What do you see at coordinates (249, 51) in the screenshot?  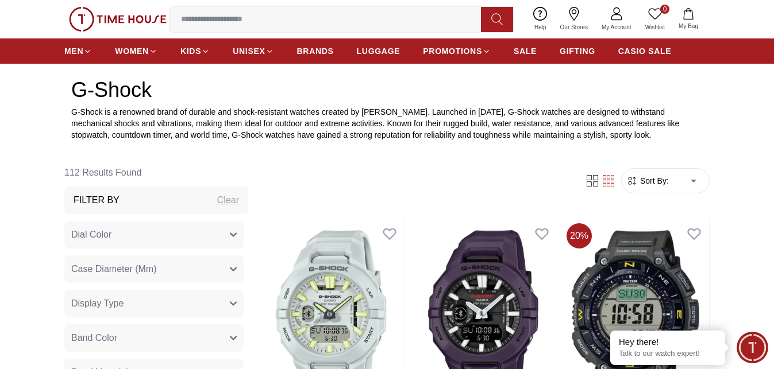 I see `span: UNISEX` at bounding box center [249, 51].